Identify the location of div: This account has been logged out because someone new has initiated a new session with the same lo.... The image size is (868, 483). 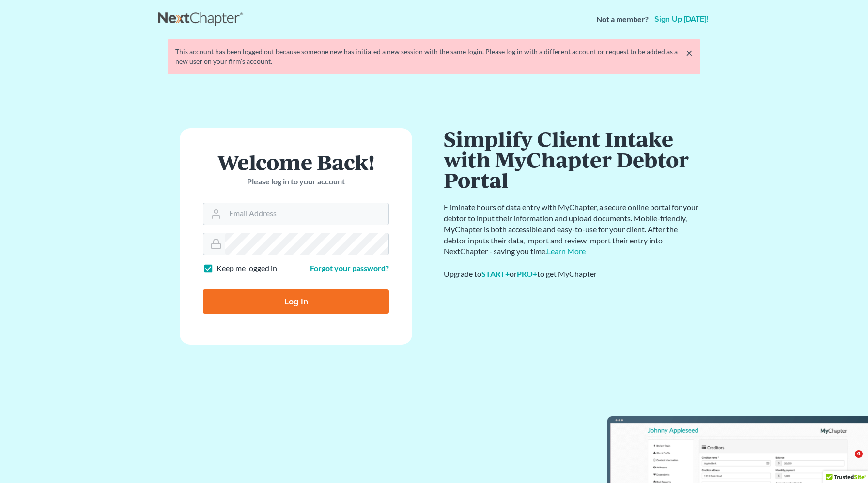
(434, 56).